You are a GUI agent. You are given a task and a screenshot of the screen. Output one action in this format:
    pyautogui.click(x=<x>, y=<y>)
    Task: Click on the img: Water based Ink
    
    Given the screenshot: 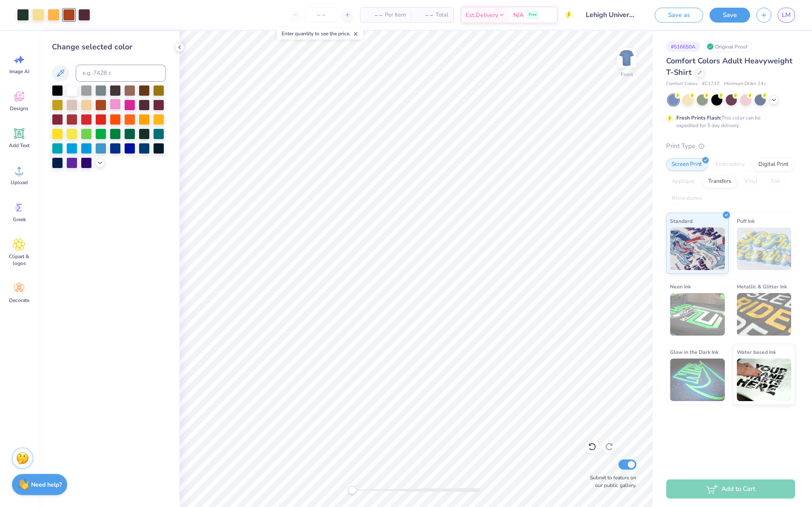 What is the action you would take?
    pyautogui.click(x=764, y=380)
    